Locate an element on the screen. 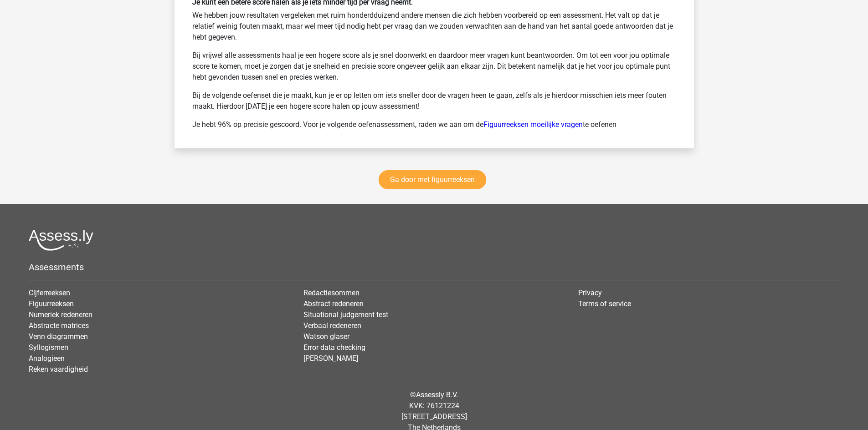 Image resolution: width=868 pixels, height=430 pixels. a: Venn diagrammen is located at coordinates (58, 337).